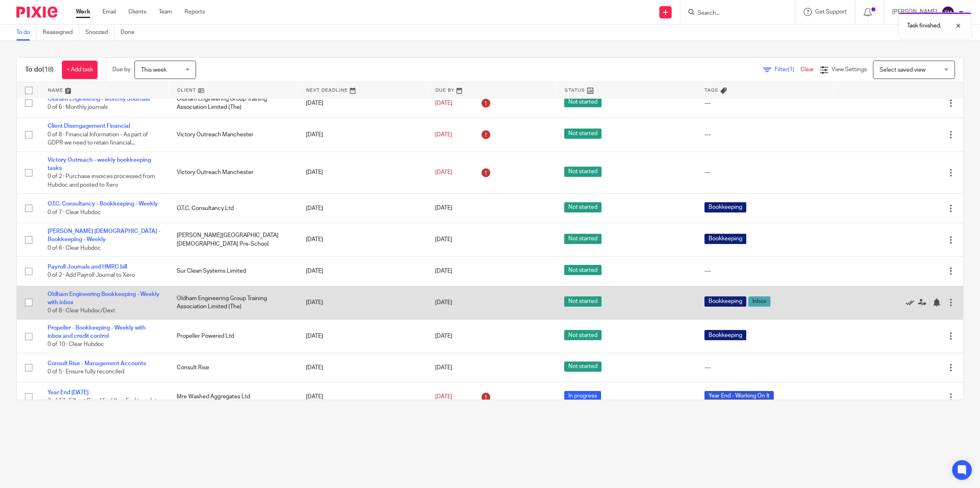 This screenshot has width=980, height=488. I want to click on span: Year End - Working On It, so click(739, 396).